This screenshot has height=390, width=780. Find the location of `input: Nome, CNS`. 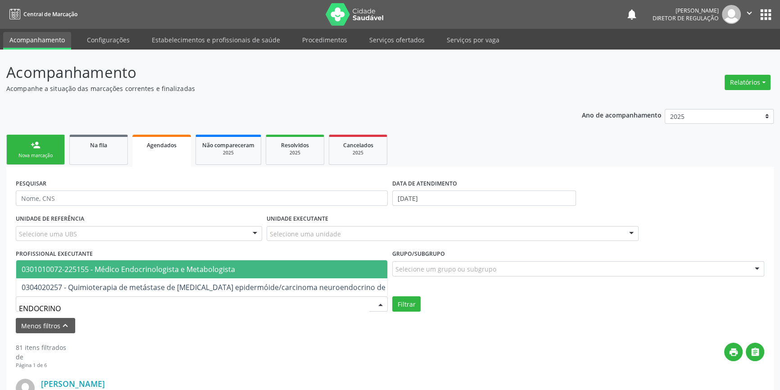

input: Nome, CNS is located at coordinates (202, 198).